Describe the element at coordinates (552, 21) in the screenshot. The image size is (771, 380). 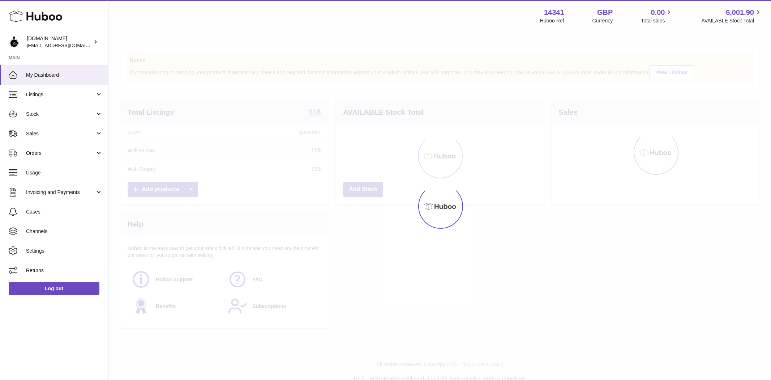
I see `div: Huboo Ref` at that location.